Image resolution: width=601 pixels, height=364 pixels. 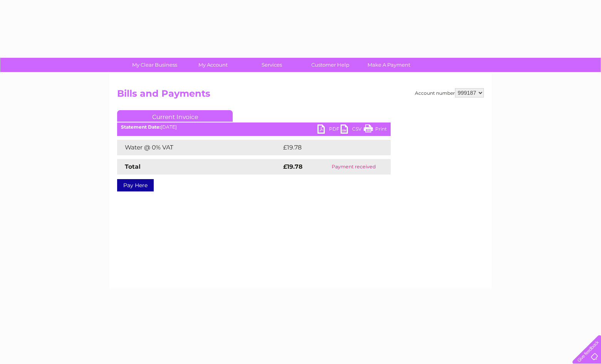 What do you see at coordinates (389, 65) in the screenshot?
I see `a: Make A Payment` at bounding box center [389, 65].